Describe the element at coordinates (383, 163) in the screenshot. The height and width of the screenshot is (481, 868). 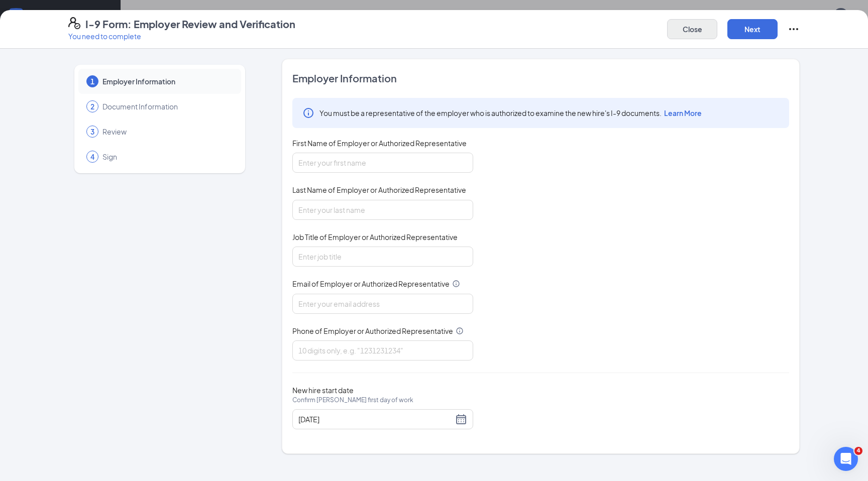
I see `input: Enter your first name` at that location.